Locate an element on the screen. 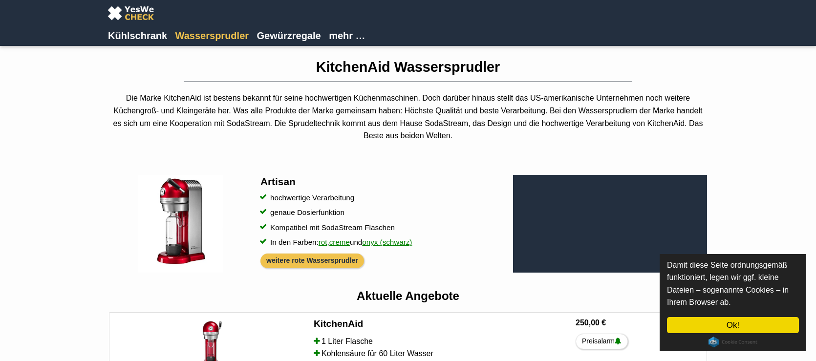 The image size is (816, 361). a: onyx (schwarz) is located at coordinates (387, 242).